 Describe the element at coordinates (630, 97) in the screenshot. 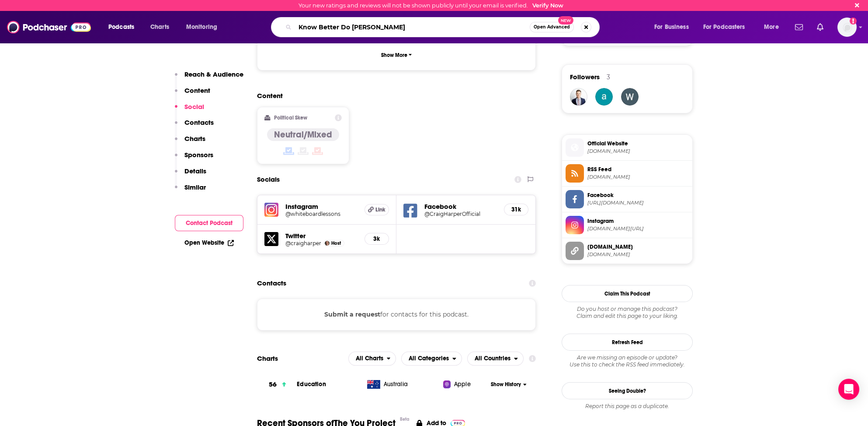

I see `img: weedloversusa` at that location.